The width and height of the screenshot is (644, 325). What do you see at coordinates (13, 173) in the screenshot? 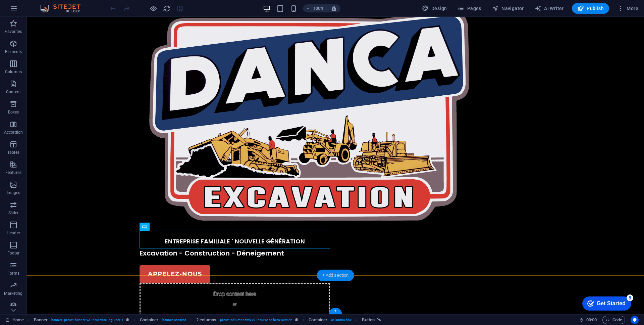
I see `p: Features` at bounding box center [13, 173].